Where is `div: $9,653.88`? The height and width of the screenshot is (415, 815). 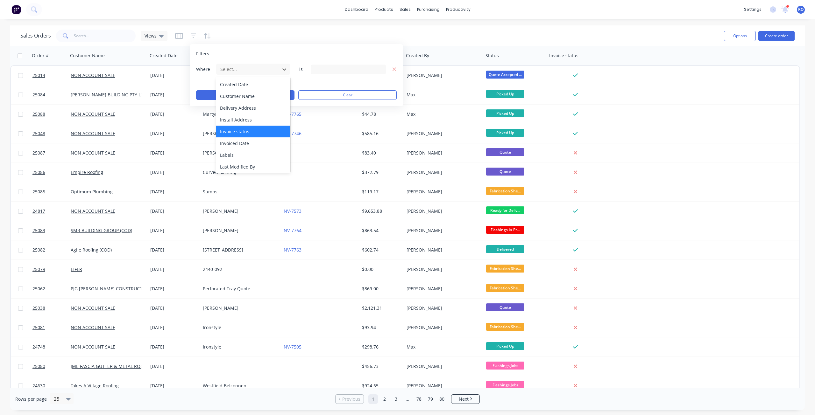 div: $9,653.88 is located at coordinates (381, 211).